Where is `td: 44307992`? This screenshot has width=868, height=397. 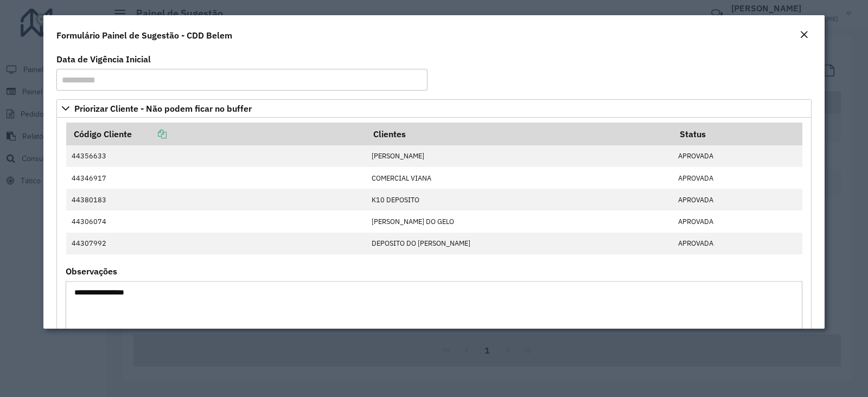 td: 44307992 is located at coordinates (216, 243).